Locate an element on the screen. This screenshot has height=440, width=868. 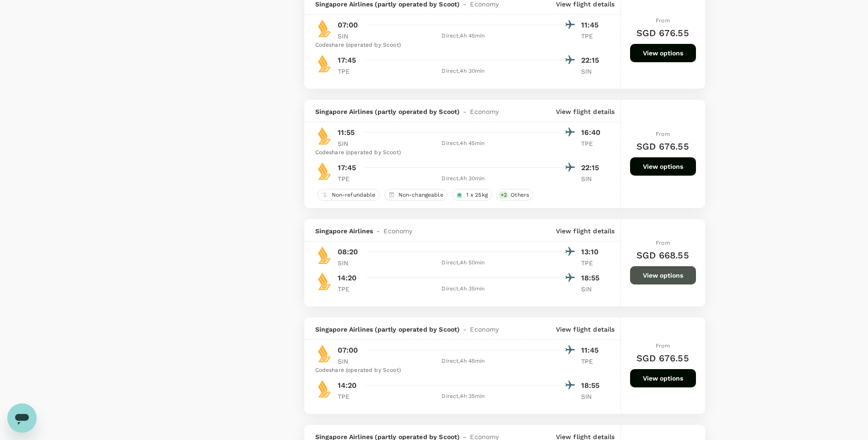
div: Direct , 4h 50min is located at coordinates (464, 263).